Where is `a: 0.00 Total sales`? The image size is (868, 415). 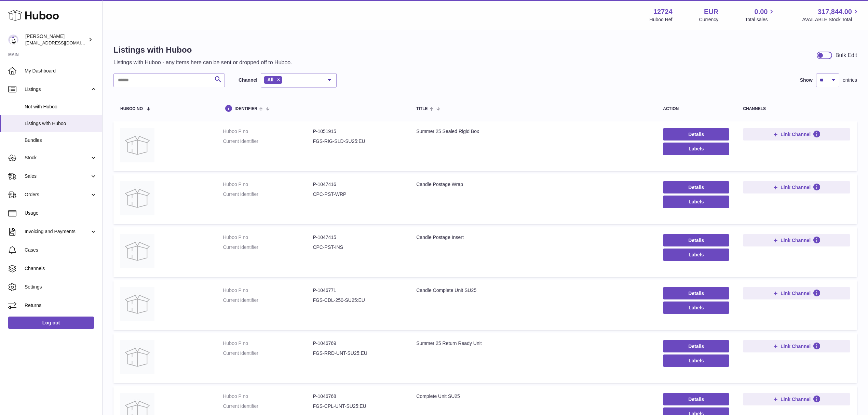 a: 0.00 Total sales is located at coordinates (760, 15).